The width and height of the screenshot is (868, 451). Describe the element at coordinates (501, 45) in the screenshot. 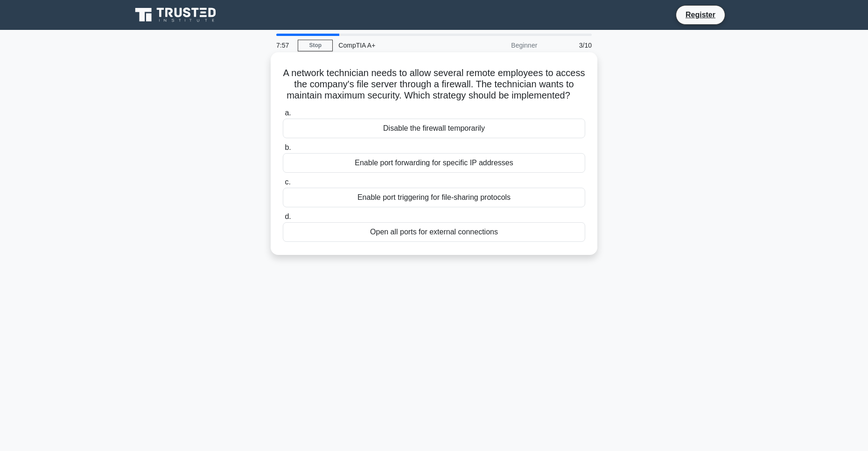

I see `div: Beginner` at that location.